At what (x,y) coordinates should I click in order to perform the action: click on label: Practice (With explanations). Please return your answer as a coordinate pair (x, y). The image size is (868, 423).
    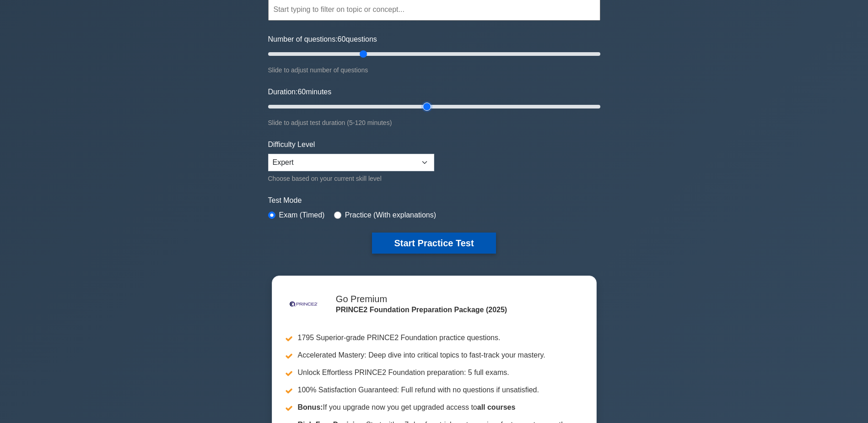
    Looking at the image, I should click on (391, 215).